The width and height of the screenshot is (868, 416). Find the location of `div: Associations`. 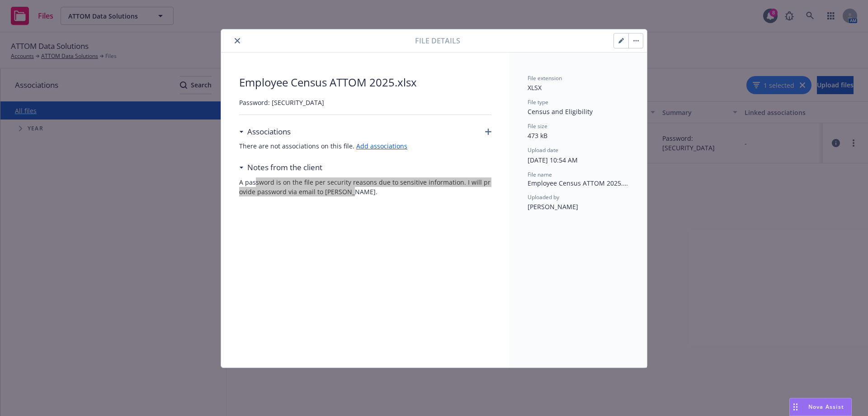

div: Associations is located at coordinates (265, 132).